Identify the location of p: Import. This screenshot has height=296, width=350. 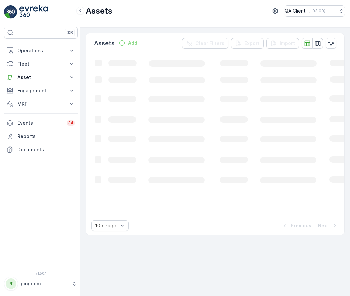
(287, 43).